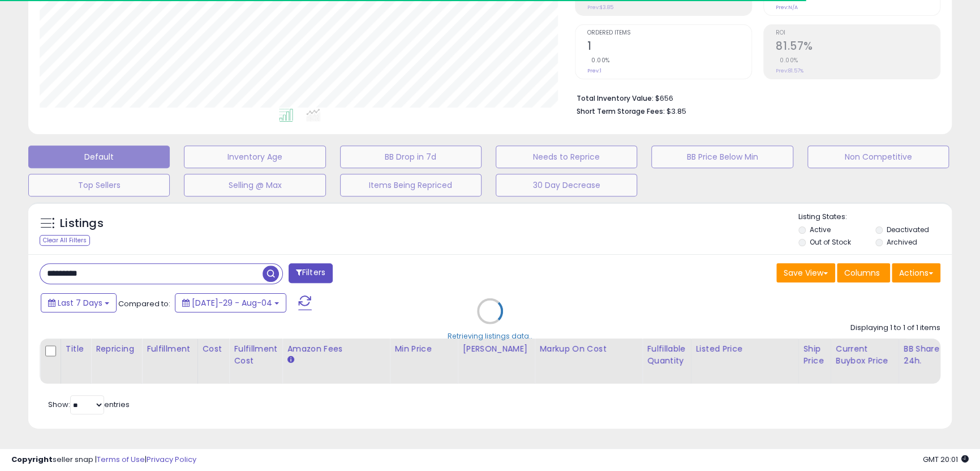 This screenshot has height=471, width=980. I want to click on small: Prev: 81.57%, so click(789, 71).